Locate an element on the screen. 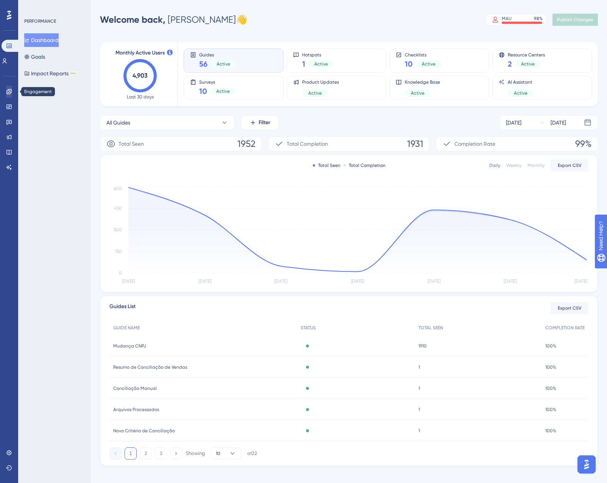 Image resolution: width=607 pixels, height=483 pixels. button: Open AI Assistant Launcher is located at coordinates (11, 11).